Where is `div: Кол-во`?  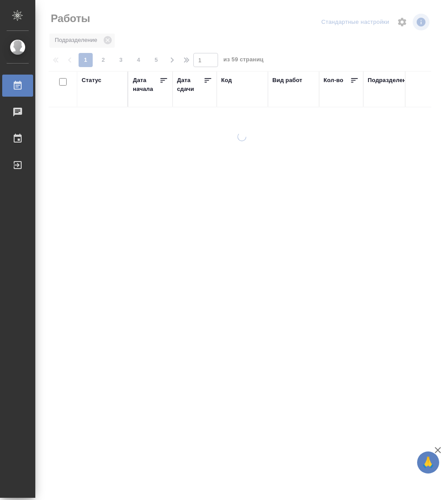
div: Кол-во is located at coordinates (333, 80).